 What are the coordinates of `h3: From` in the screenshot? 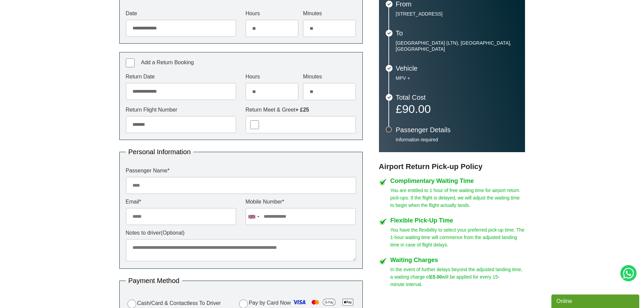 It's located at (457, 4).